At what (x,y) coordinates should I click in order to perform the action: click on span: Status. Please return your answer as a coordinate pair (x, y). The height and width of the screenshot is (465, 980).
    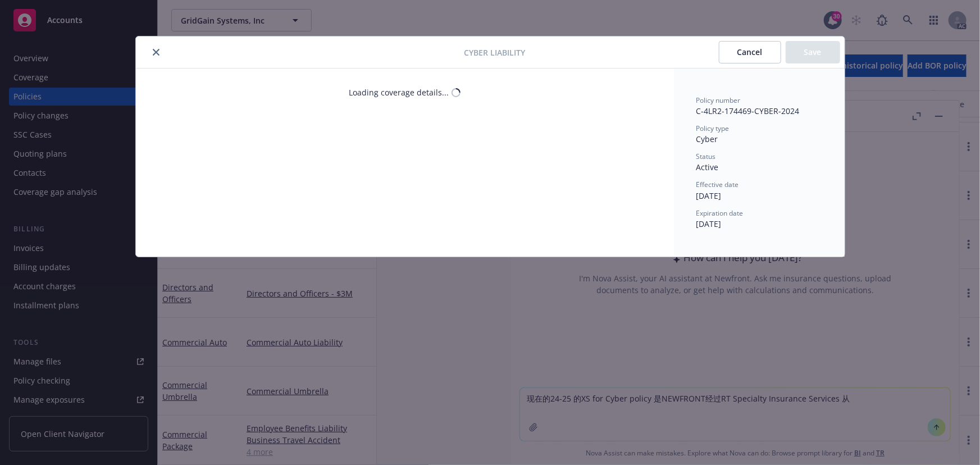
    Looking at the image, I should click on (706, 156).